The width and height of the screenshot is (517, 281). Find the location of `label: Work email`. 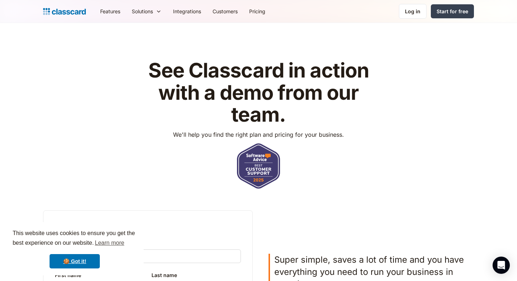

label: Work email is located at coordinates (148, 244).